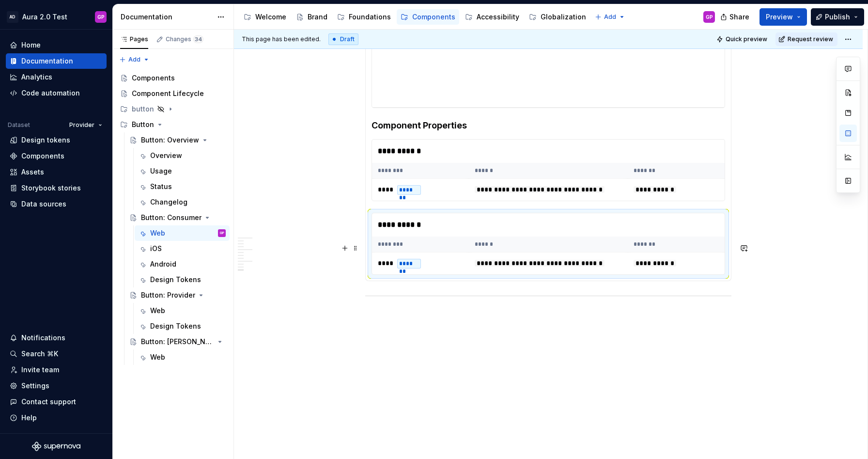  What do you see at coordinates (37, 77) in the screenshot?
I see `div: Analytics` at bounding box center [37, 77].